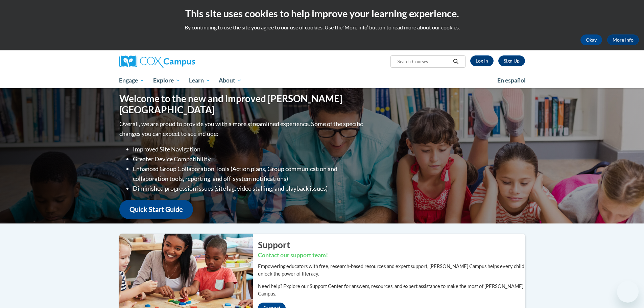 This screenshot has height=308, width=644. What do you see at coordinates (249, 149) in the screenshot?
I see `li: Improved Site Navigation` at bounding box center [249, 149].